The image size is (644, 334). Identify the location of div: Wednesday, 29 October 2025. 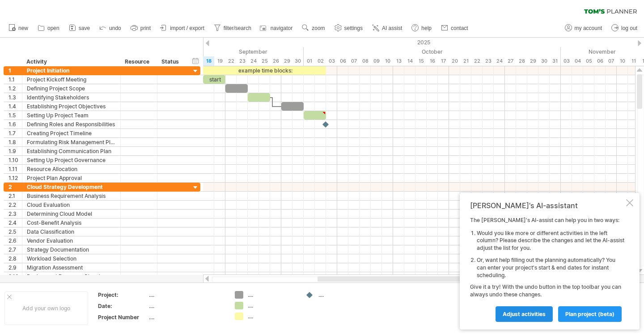
(532, 61).